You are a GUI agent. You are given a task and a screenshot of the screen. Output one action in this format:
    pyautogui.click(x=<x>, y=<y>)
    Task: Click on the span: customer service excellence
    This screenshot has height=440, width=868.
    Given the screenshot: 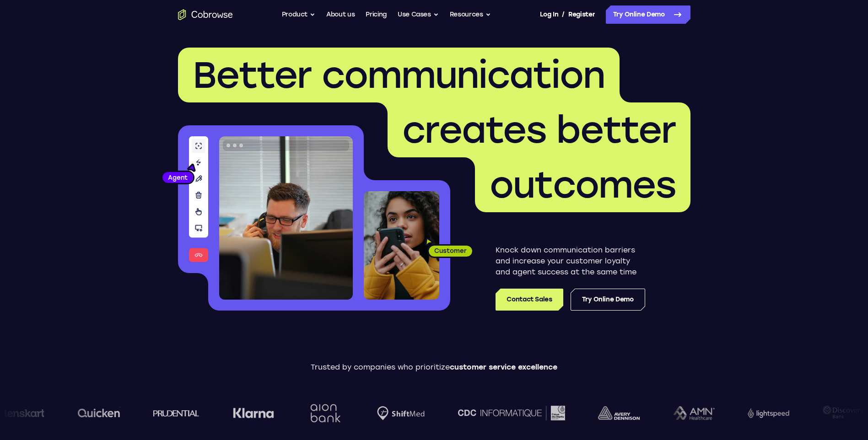 What is the action you would take?
    pyautogui.click(x=503, y=367)
    